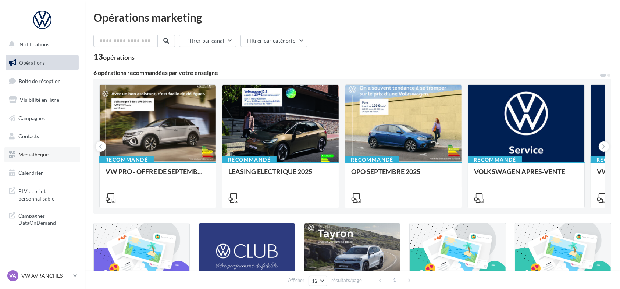 Image resolution: width=620 pixels, height=289 pixels. What do you see at coordinates (403, 175) in the screenshot?
I see `div: OPO SEPTEMBRE 2025` at bounding box center [403, 175].